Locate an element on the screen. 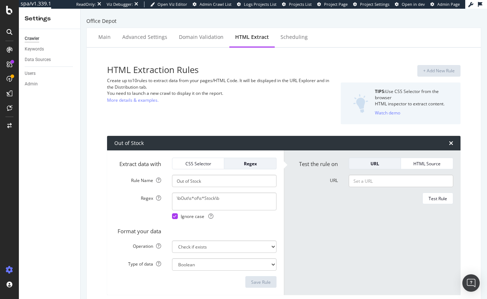  button: Regex is located at coordinates (251, 163).